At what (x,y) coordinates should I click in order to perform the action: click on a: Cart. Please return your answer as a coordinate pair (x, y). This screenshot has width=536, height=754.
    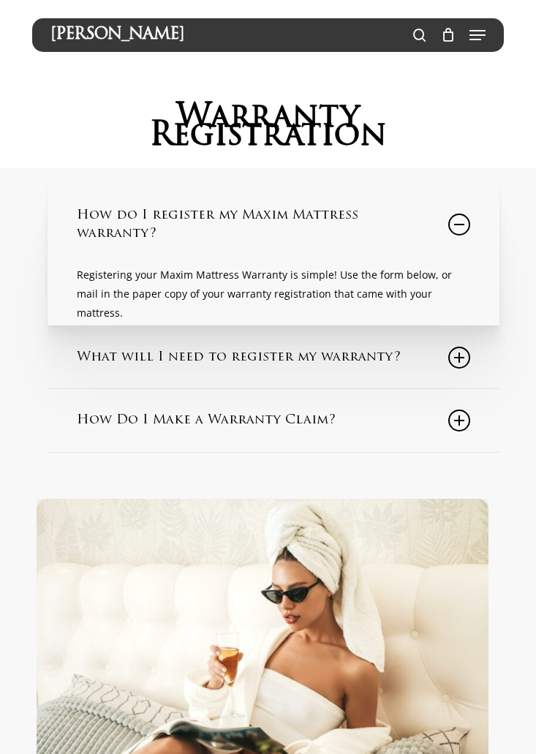
    Looking at the image, I should click on (448, 35).